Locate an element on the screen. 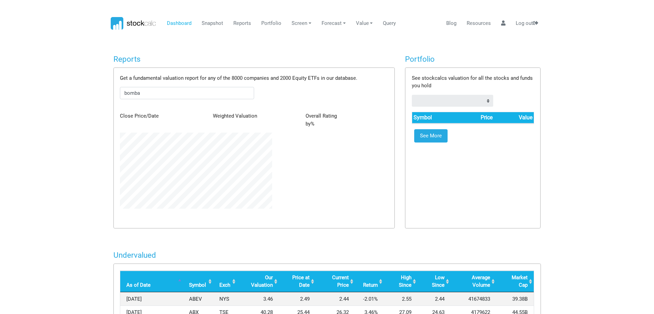  td: 3.46 is located at coordinates (258, 299).